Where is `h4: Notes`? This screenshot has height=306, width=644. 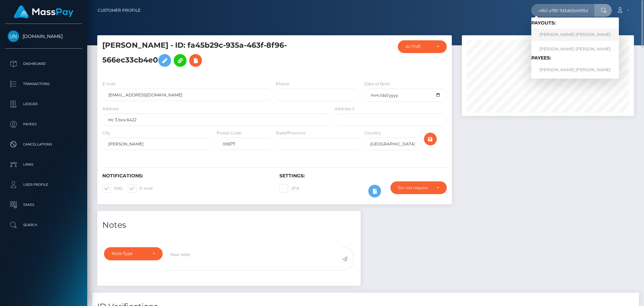
h4: Notes is located at coordinates (229, 225).